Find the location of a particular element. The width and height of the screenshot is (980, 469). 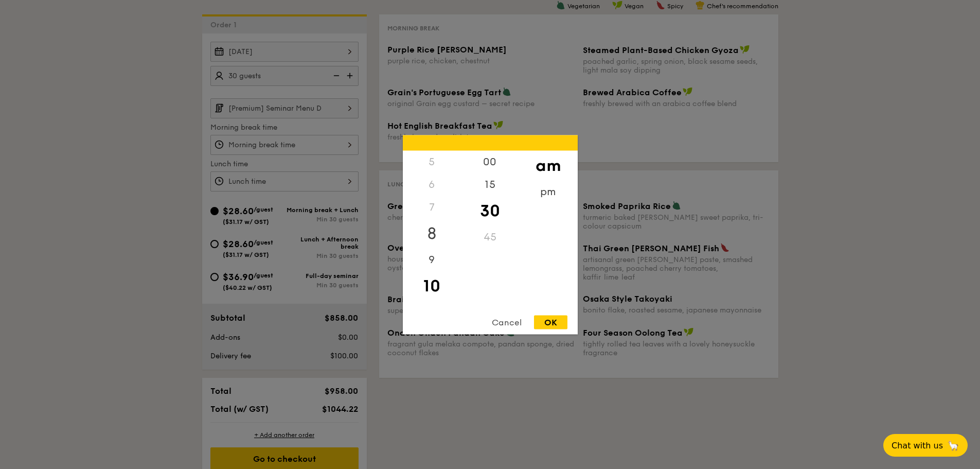

div: 8 is located at coordinates (432, 233).